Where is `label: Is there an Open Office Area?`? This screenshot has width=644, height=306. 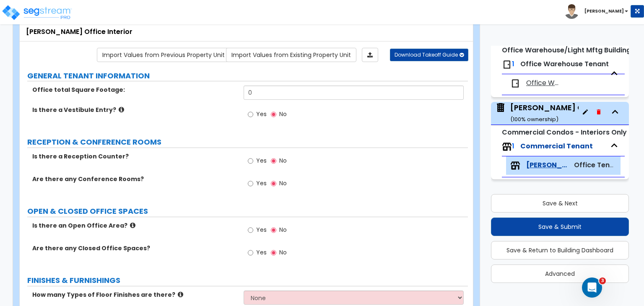
label: Is there an Open Office Area? is located at coordinates (135, 226).